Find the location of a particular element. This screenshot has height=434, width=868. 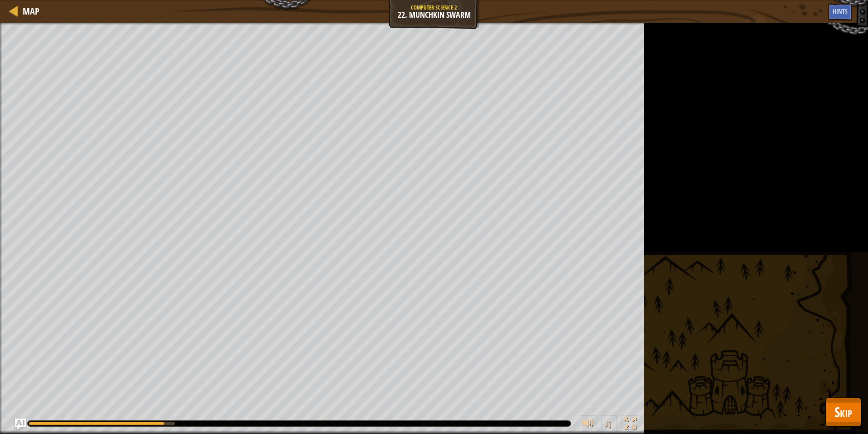

button: Adjust volume is located at coordinates (588, 424).